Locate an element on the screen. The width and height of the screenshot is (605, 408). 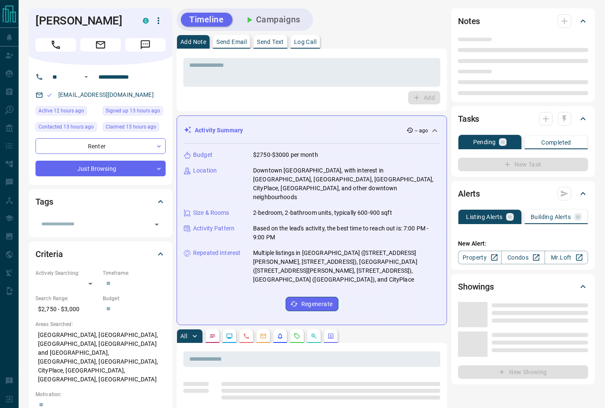
p: Budget is located at coordinates (203, 155).